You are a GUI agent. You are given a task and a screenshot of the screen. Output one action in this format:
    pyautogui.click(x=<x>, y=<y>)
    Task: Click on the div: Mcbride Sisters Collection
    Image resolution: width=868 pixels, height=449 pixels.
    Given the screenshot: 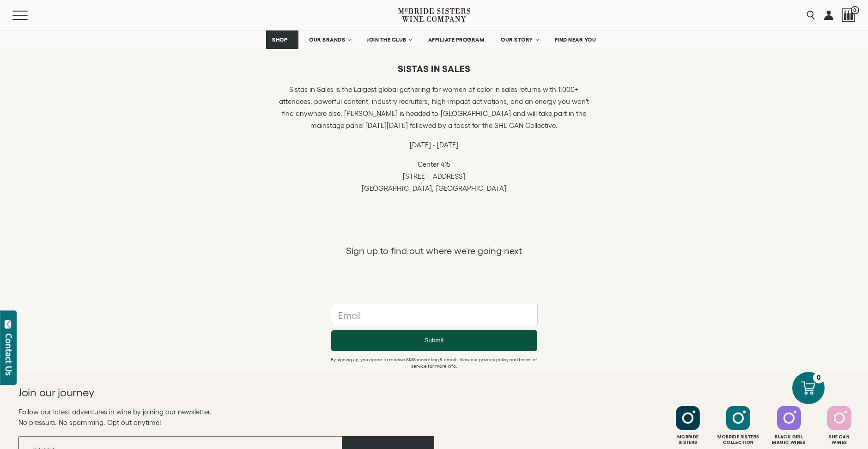 What is the action you would take?
    pyautogui.click(x=738, y=440)
    